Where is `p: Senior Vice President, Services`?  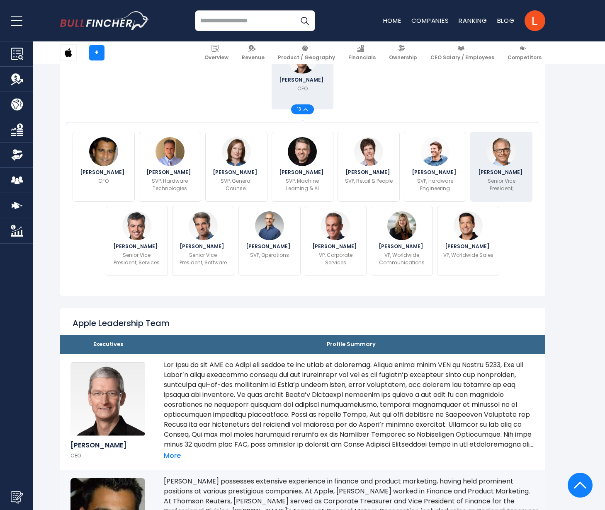
p: Senior Vice President, Services is located at coordinates (137, 259).